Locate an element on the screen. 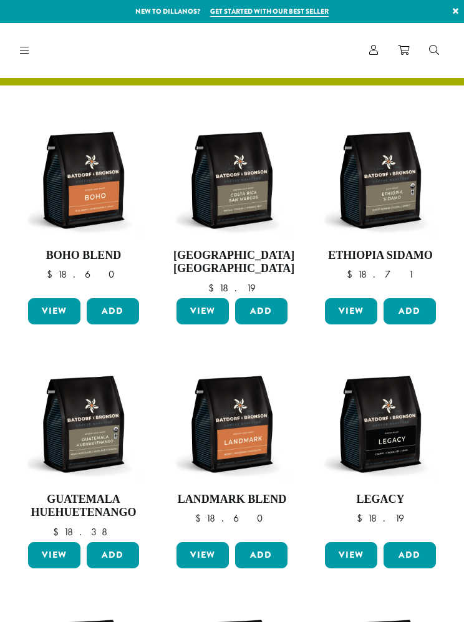 The height and width of the screenshot is (622, 464). a: Get started with our best seller is located at coordinates (270, 11).